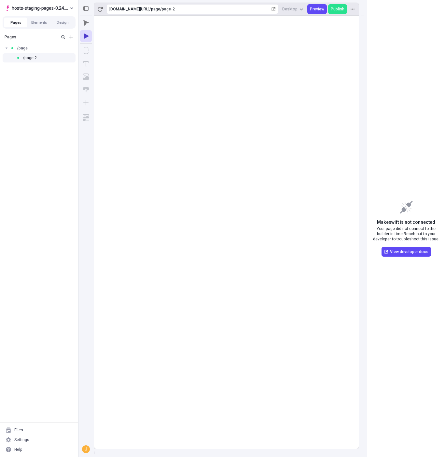 Image resolution: width=445 pixels, height=457 pixels. What do you see at coordinates (86, 64) in the screenshot?
I see `button: Text` at bounding box center [86, 64].